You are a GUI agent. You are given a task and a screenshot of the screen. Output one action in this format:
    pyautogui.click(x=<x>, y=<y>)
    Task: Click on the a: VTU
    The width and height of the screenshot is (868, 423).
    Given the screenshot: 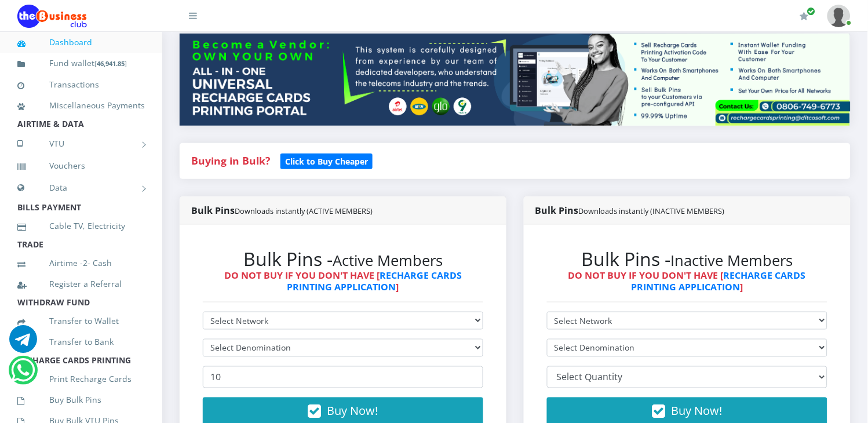 What is the action you would take?
    pyautogui.click(x=82, y=144)
    